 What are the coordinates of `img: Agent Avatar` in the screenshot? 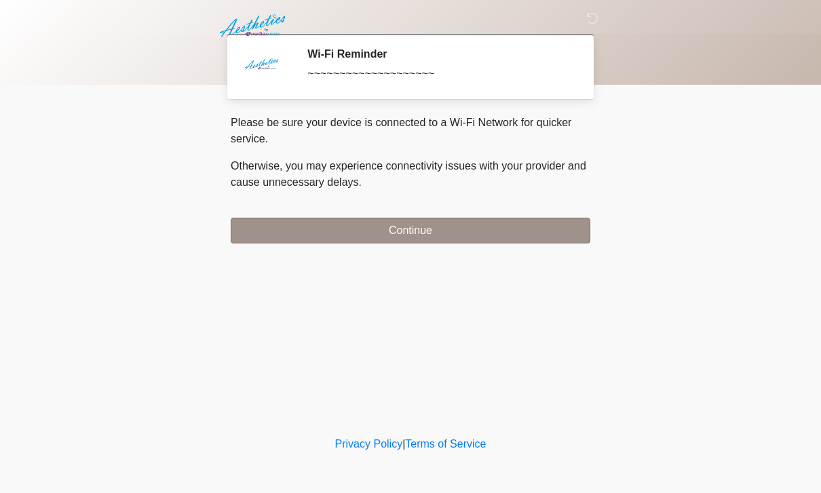 It's located at (261, 68).